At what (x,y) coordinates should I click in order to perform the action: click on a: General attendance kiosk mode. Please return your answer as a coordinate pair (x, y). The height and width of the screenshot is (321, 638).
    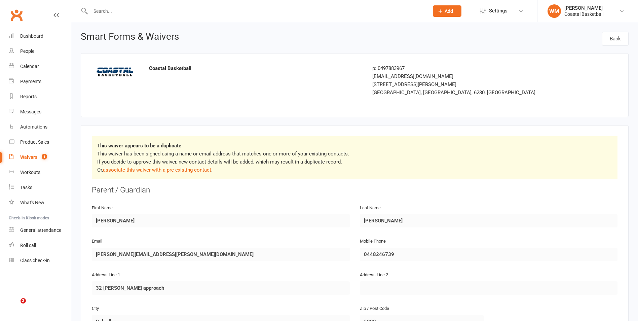
    Looking at the image, I should click on (40, 230).